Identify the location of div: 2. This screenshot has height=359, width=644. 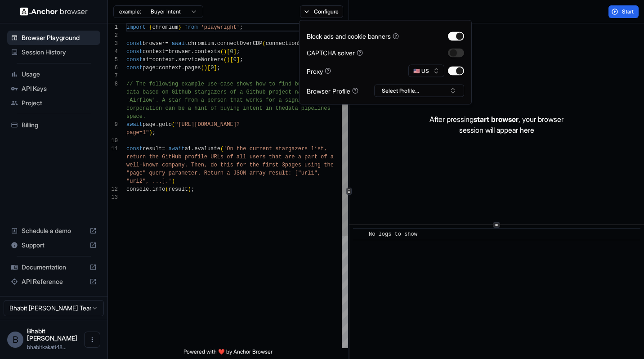
(113, 35).